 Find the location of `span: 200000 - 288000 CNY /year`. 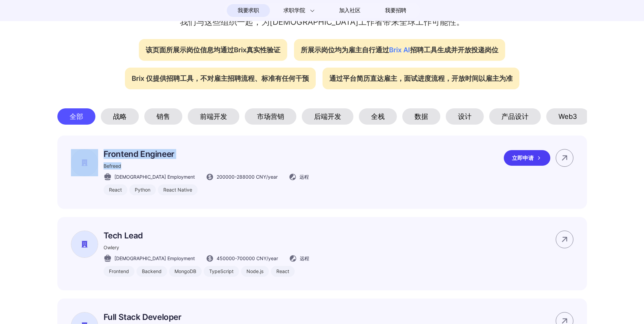

span: 200000 - 288000 CNY /year is located at coordinates (247, 176).